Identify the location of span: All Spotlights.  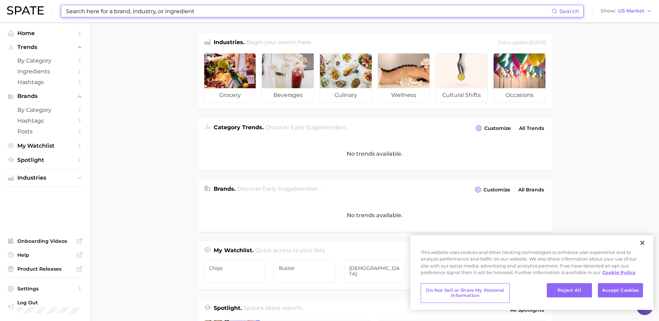
(527, 310).